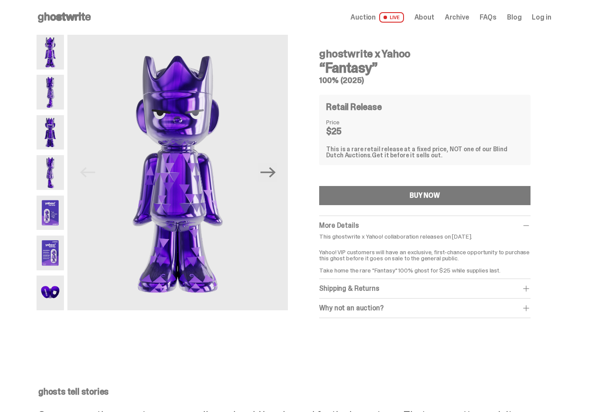  What do you see at coordinates (425, 80) in the screenshot?
I see `h5: 100% (2025)` at bounding box center [425, 80].